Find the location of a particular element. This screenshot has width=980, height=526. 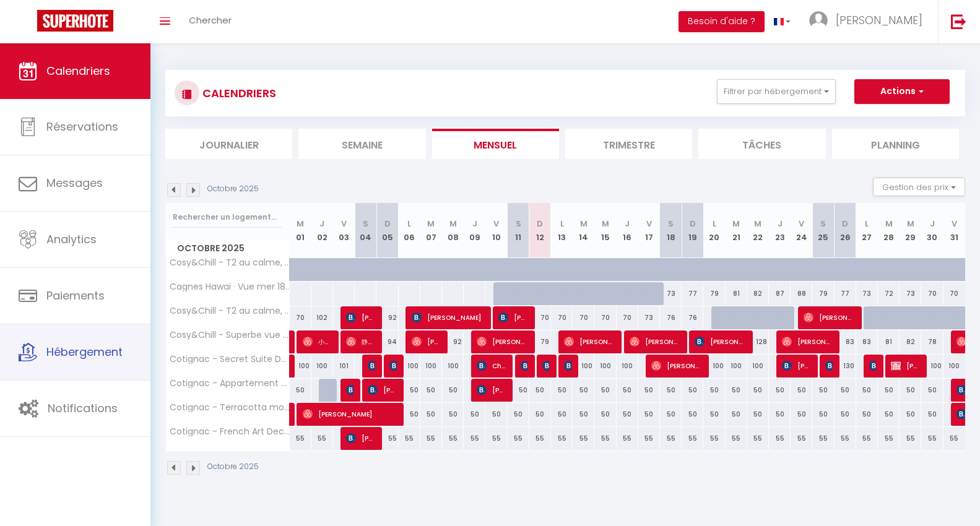

span: Analytics is located at coordinates (71, 239).